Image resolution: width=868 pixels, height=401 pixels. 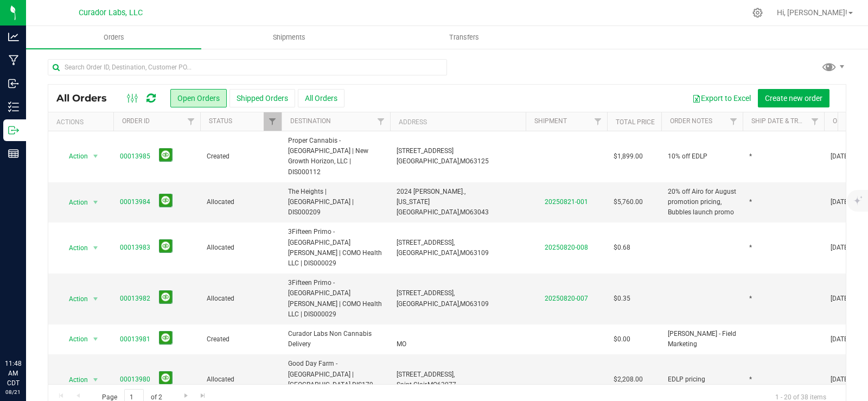 I want to click on a: Orders, so click(x=114, y=38).